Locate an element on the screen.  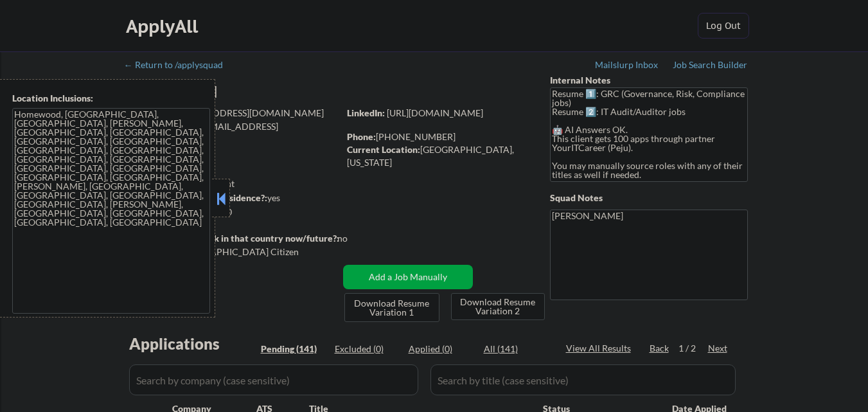
div: Applied (0) is located at coordinates (441, 349).